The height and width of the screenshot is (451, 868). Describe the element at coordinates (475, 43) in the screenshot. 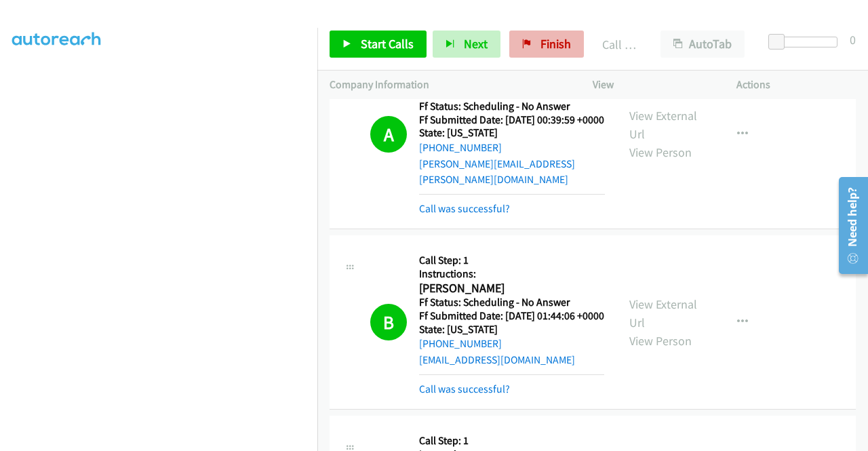

I see `span: Next` at that location.